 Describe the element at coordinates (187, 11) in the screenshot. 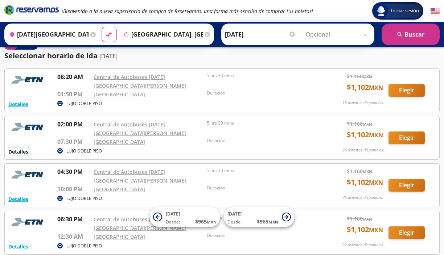

I see `em: ¡Bienvenido a la nueva experiencia de compra de Reservamos, una forma más sencilla de comprar tus...` at that location.